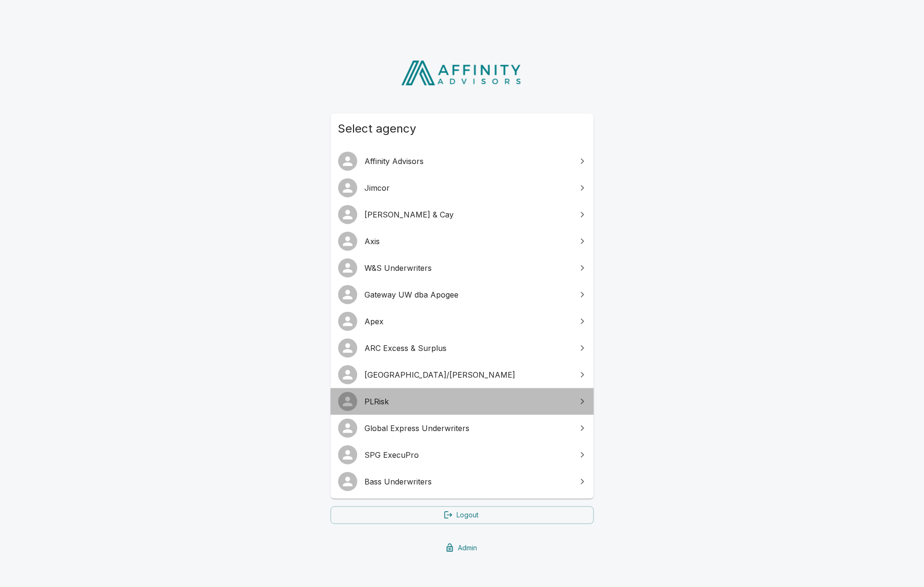 The image size is (924, 587). I want to click on span: Affinity Advisors, so click(468, 161).